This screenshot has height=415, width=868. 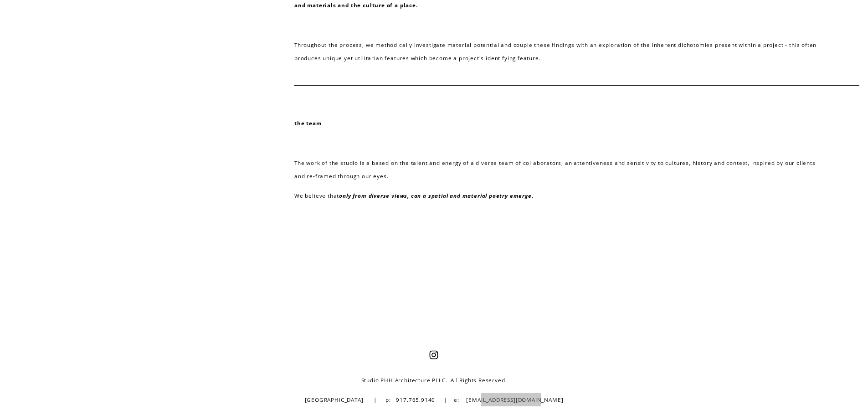 I want to click on strong: the team, so click(x=308, y=123).